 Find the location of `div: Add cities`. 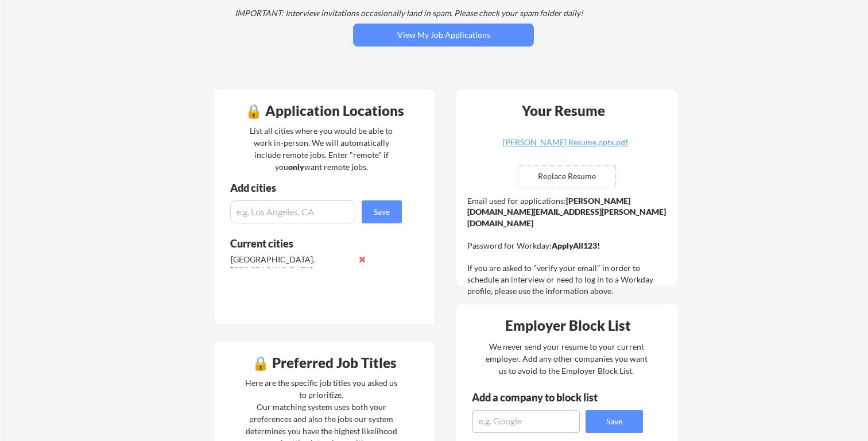

div: Add cities is located at coordinates (318, 188).